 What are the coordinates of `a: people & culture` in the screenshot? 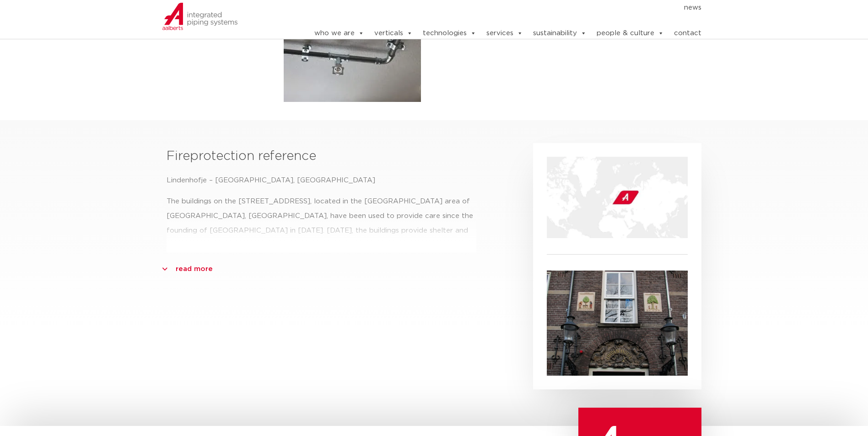 It's located at (630, 33).